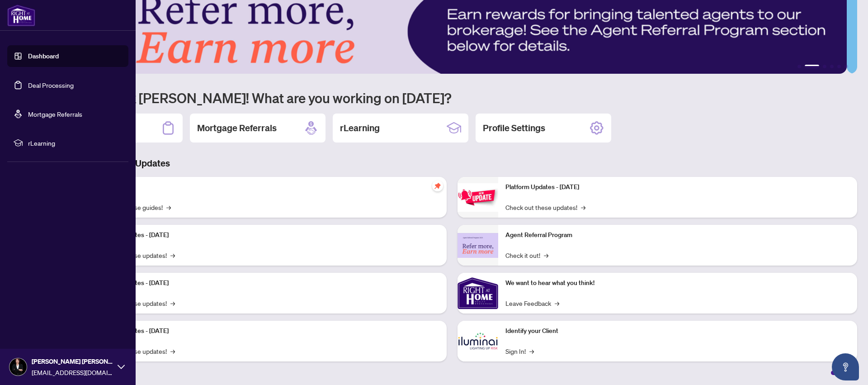 The image size is (868, 385). Describe the element at coordinates (478, 245) in the screenshot. I see `img: Agent Referral Program` at that location.